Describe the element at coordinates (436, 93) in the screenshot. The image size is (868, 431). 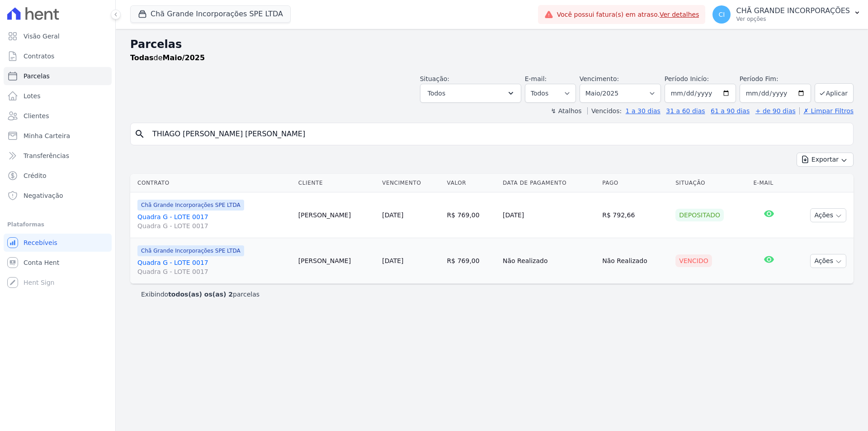
I see `span: Todos` at that location.